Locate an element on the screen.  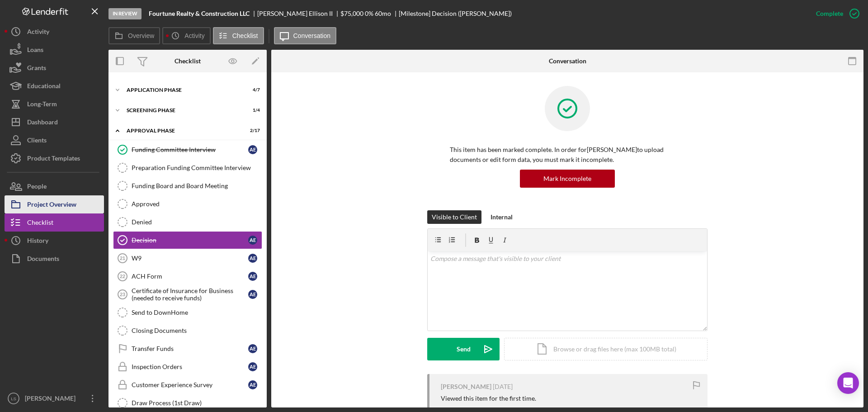
div: Funding Board and Board Meeting is located at coordinates (197, 186).